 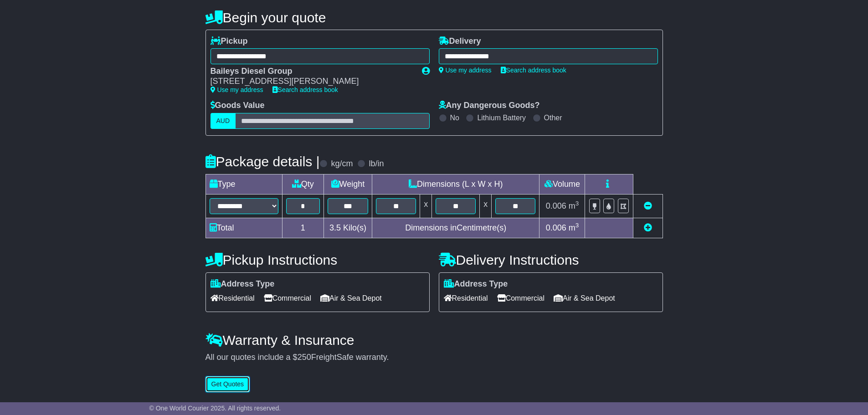 I want to click on td: Weight, so click(x=348, y=184).